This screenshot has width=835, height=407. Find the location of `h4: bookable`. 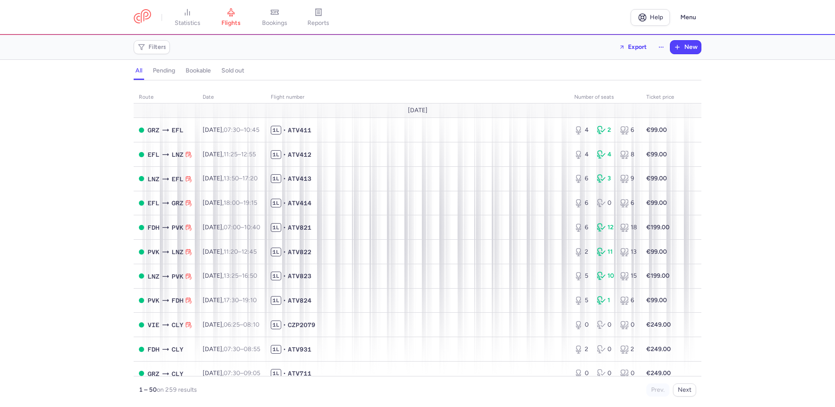

h4: bookable is located at coordinates (198, 71).